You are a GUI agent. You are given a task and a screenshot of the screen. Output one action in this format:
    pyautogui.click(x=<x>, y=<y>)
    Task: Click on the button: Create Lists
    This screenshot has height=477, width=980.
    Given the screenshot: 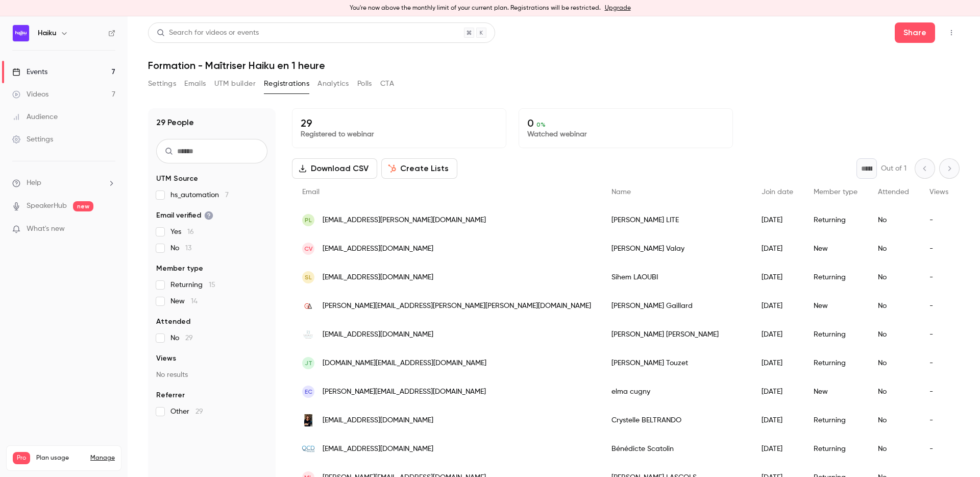 What is the action you would take?
    pyautogui.click(x=419, y=169)
    